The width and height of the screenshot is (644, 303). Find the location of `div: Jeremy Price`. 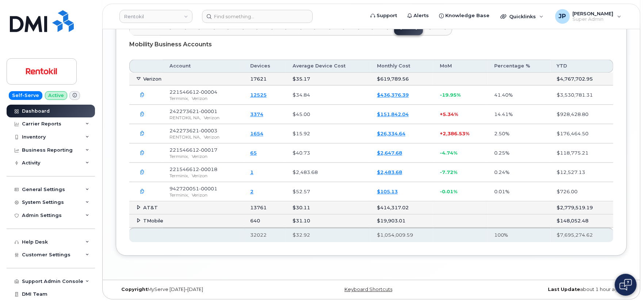

div: Jeremy Price is located at coordinates (588, 16).